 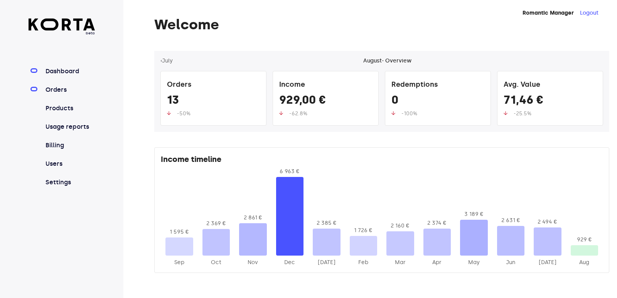 I want to click on div: 2025-Mar, so click(x=400, y=262).